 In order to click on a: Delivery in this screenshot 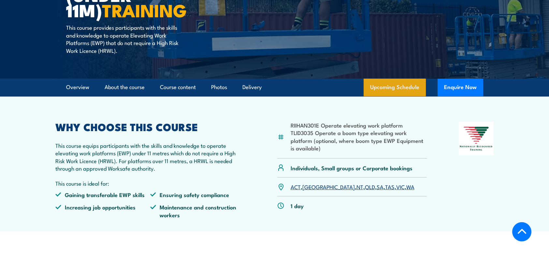, I will do `click(252, 87)`.